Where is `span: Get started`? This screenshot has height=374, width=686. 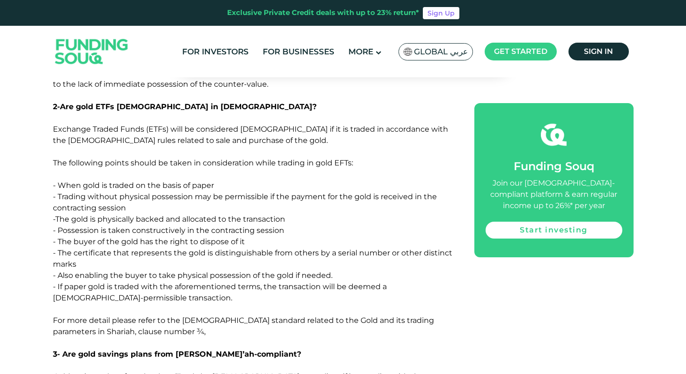
span: Get started is located at coordinates (521, 51).